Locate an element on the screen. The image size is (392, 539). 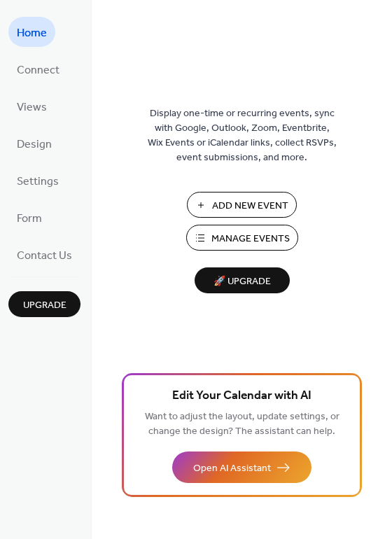
span: 🚀 Upgrade is located at coordinates (242, 281).